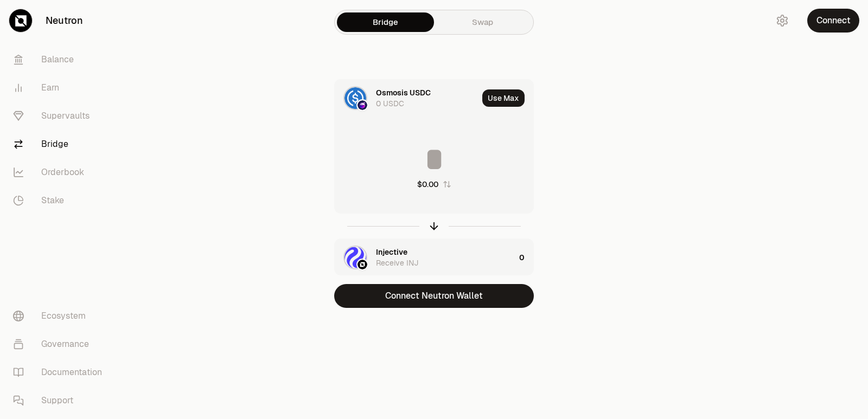 This screenshot has width=868, height=419. What do you see at coordinates (61, 345) in the screenshot?
I see `a: Governance` at bounding box center [61, 345].